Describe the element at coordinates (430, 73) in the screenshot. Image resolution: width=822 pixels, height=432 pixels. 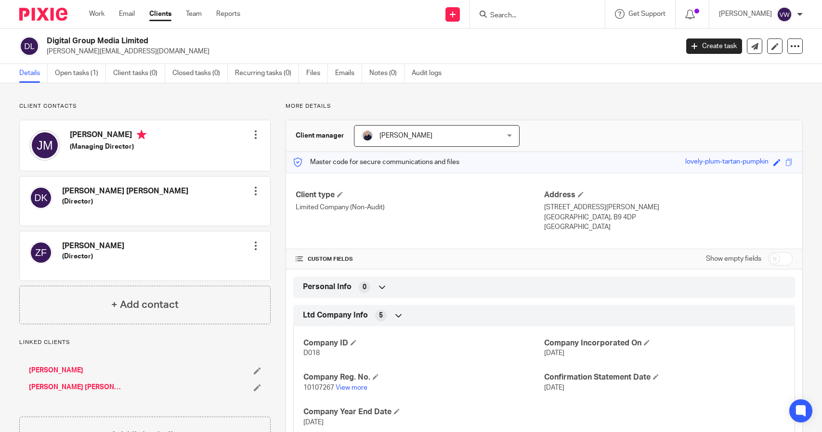
I see `a: Audit logs` at that location.